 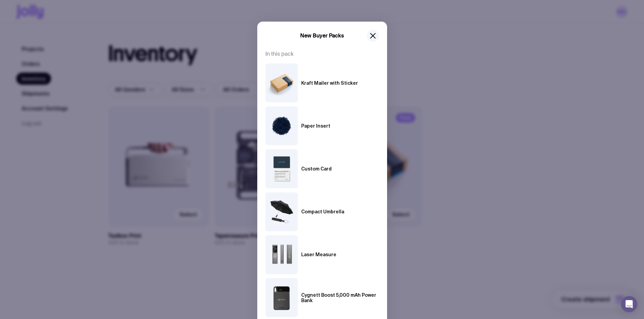 What do you see at coordinates (319, 255) in the screenshot?
I see `h6: Laser Measure` at bounding box center [319, 255].